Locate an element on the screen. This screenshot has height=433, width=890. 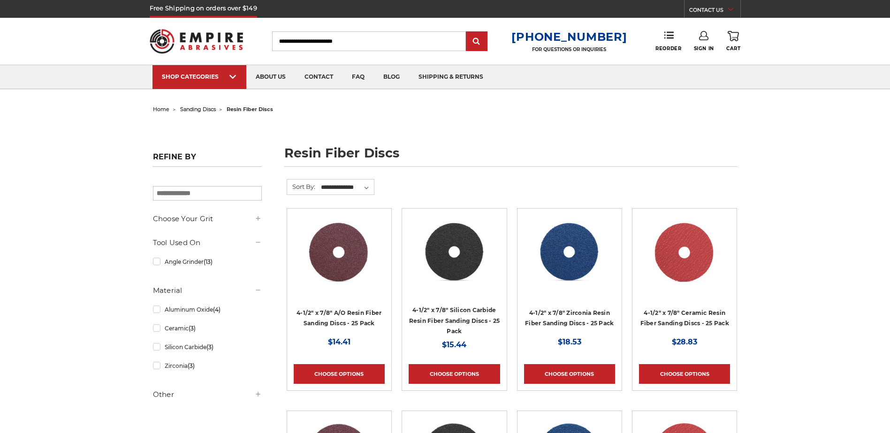
a: Angle Grinder(13) is located at coordinates (207, 262).